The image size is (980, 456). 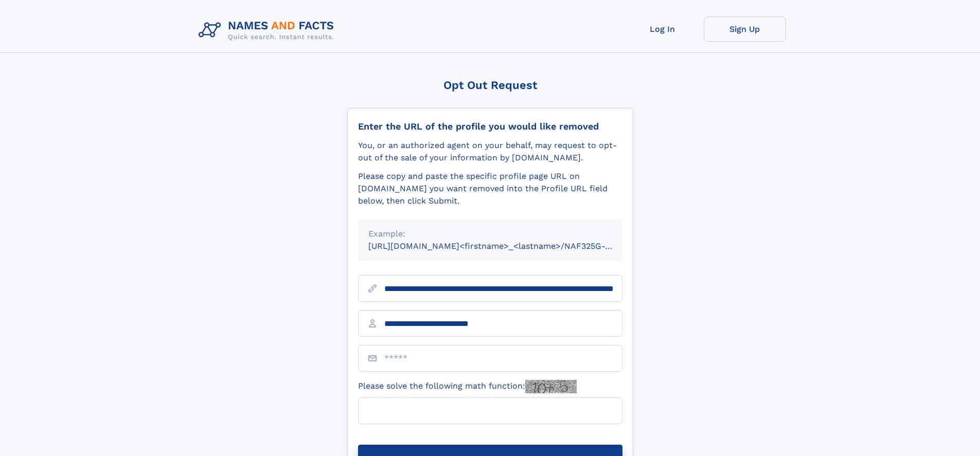 What do you see at coordinates (663, 28) in the screenshot?
I see `a: Log In` at bounding box center [663, 28].